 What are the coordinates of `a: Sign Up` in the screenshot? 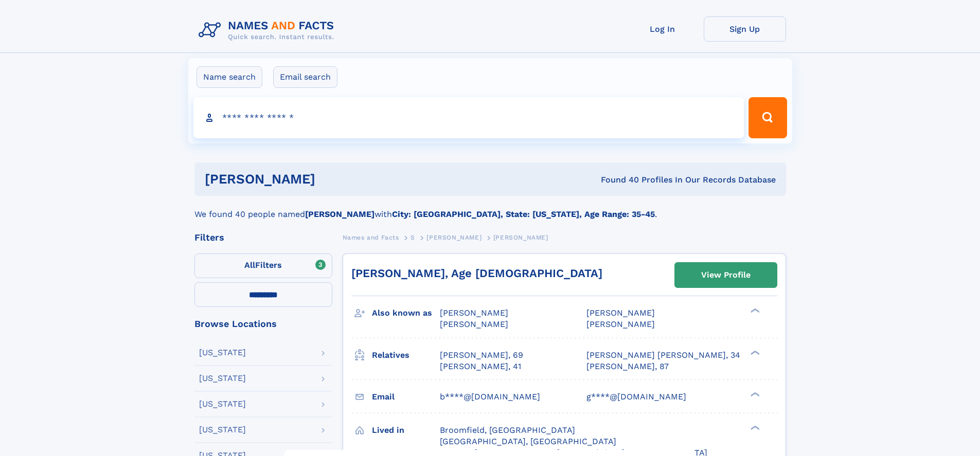 It's located at (745, 29).